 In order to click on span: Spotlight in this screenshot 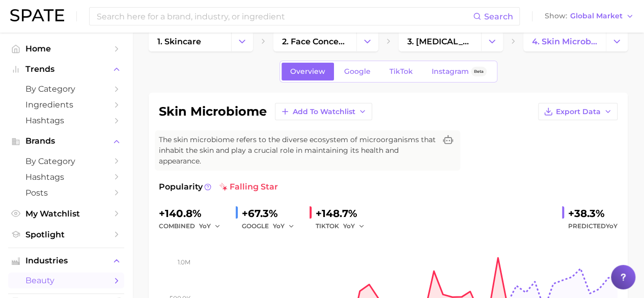, I will do `click(66, 234)`.